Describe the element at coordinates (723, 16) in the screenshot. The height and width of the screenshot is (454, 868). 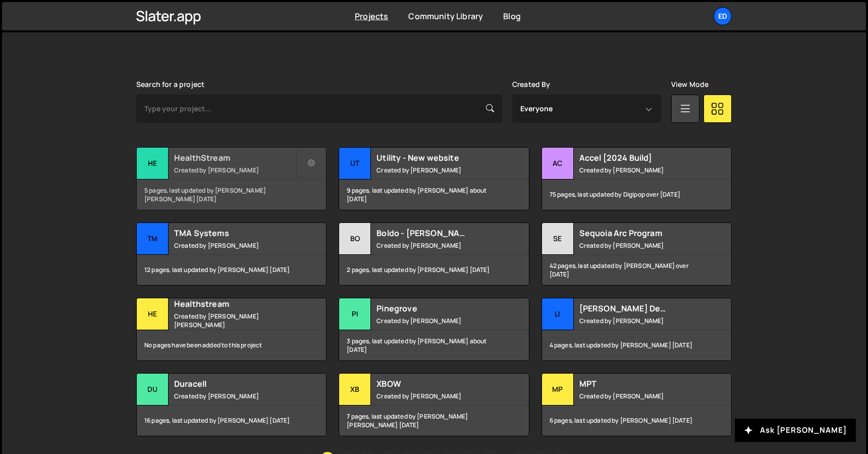
I see `div: Ed` at that location.